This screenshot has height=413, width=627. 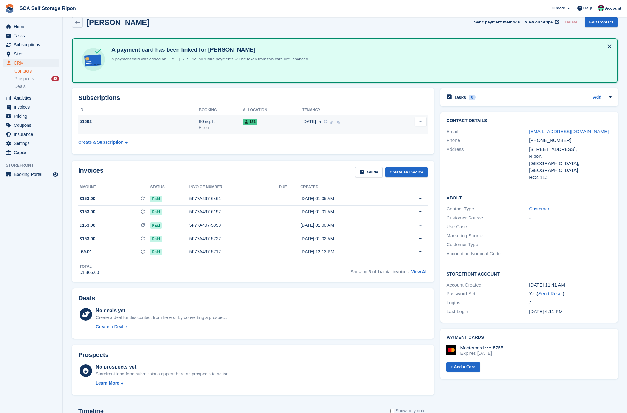 I want to click on th: Status, so click(x=169, y=187).